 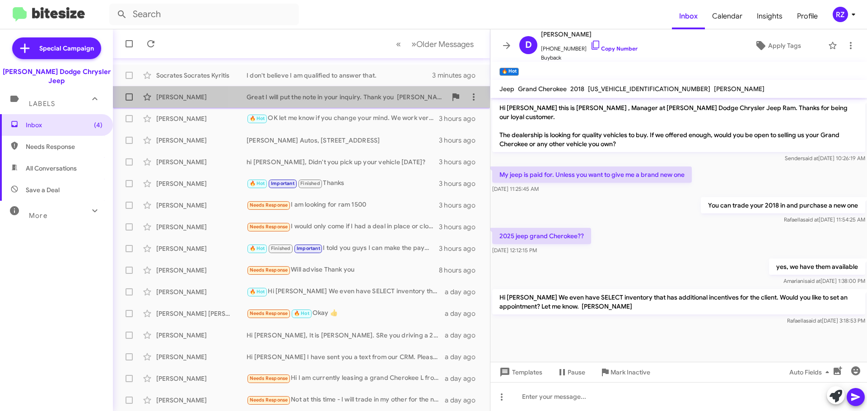 I want to click on span: 2018, so click(x=577, y=89).